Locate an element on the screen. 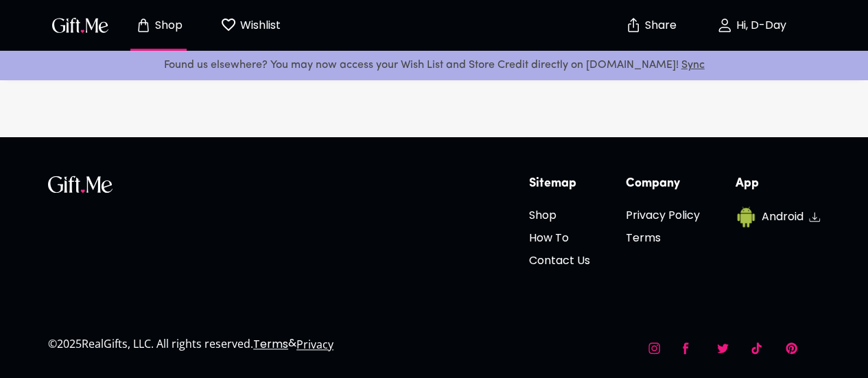 The width and height of the screenshot is (868, 378). h6: Company is located at coordinates (663, 184).